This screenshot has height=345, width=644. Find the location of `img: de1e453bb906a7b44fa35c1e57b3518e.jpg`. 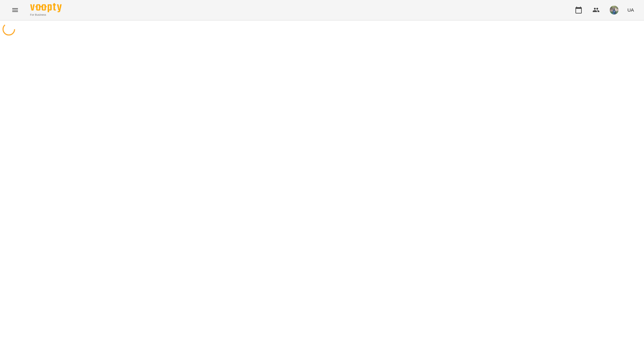

img: de1e453bb906a7b44fa35c1e57b3518e.jpg is located at coordinates (614, 10).